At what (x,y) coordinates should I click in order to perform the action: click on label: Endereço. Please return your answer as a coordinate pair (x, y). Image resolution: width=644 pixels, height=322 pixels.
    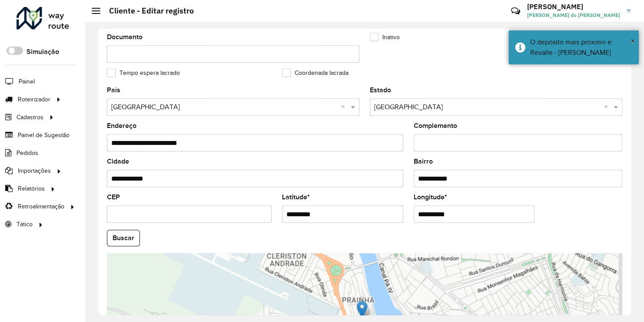
    Looking at the image, I should click on (122, 126).